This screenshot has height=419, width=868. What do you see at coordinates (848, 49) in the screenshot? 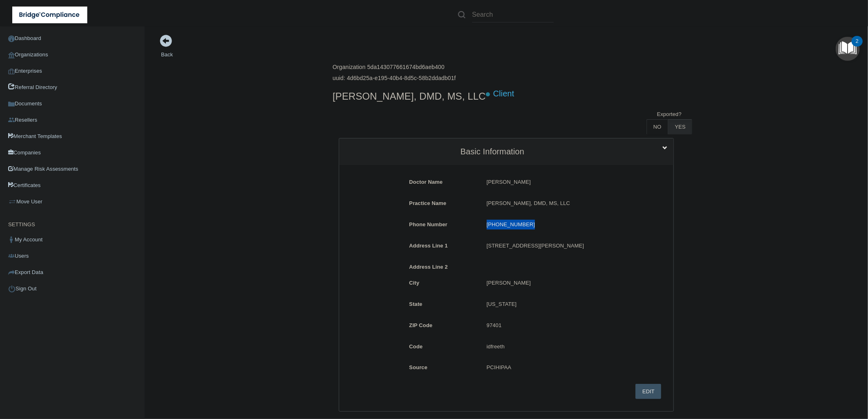
I see `button: Open Resource Center, 2 new notifications` at bounding box center [848, 49].